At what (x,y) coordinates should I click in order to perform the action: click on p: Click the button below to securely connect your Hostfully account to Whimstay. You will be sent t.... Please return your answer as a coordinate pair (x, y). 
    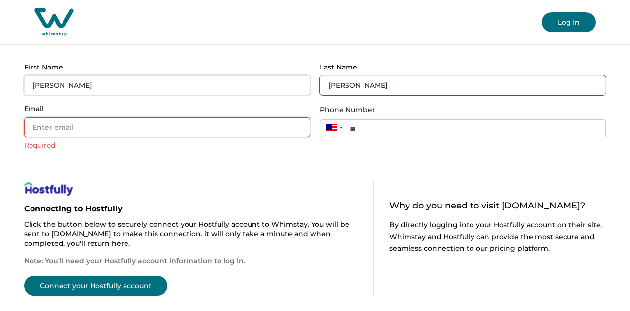
    Looking at the image, I should click on (191, 234).